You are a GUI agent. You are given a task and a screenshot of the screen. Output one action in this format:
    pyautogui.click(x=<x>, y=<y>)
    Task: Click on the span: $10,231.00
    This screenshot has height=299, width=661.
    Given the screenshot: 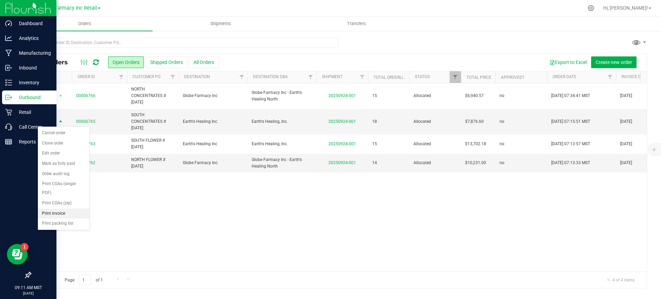 What is the action you would take?
    pyautogui.click(x=476, y=163)
    